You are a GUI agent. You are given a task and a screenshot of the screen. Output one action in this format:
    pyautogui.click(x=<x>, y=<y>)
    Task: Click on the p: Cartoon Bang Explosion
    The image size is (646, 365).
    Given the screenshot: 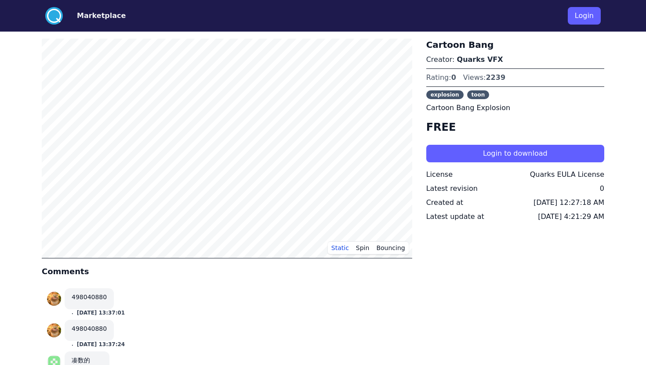 What is the action you would take?
    pyautogui.click(x=515, y=108)
    